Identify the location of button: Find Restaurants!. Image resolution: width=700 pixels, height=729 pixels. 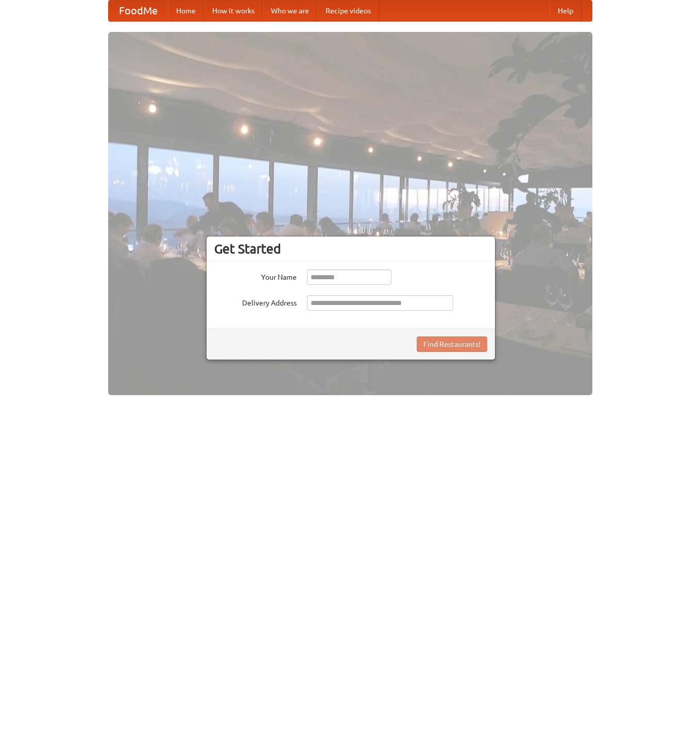
(452, 344).